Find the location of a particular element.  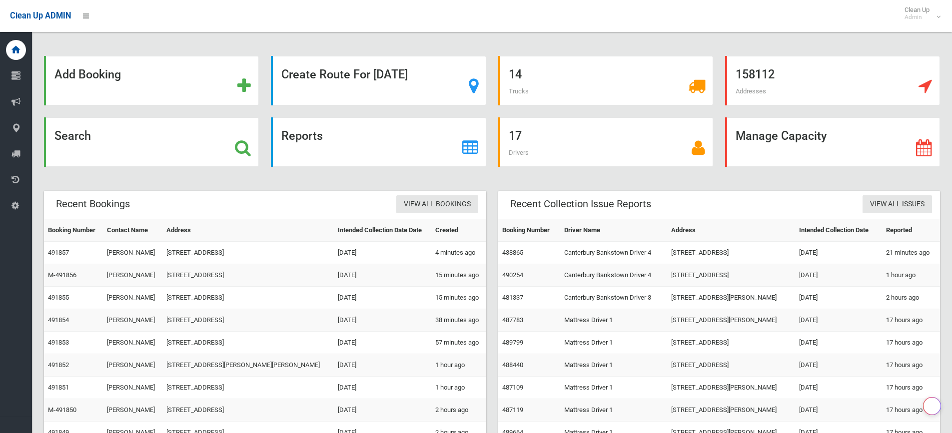

a: Search is located at coordinates (151, 142).